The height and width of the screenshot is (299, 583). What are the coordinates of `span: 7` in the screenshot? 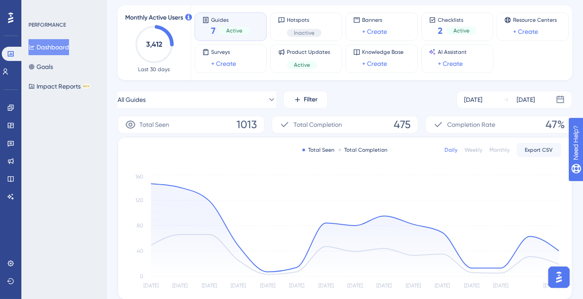 It's located at (213, 31).